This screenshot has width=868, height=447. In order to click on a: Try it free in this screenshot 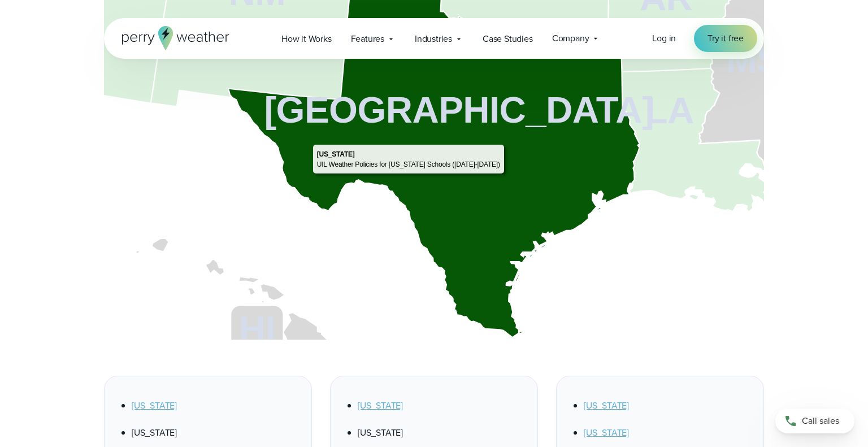, I will do `click(726, 39)`.